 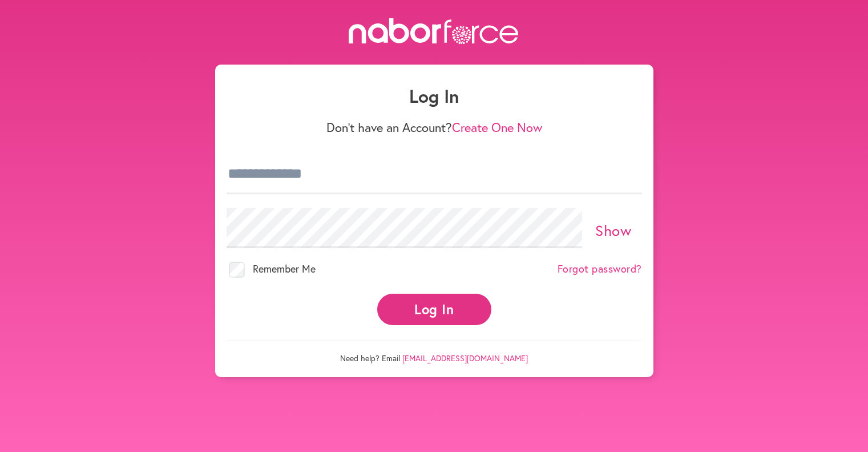 I want to click on button: Log In, so click(x=435, y=309).